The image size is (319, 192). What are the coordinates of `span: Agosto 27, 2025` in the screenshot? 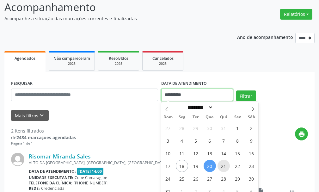 It's located at (210, 179).